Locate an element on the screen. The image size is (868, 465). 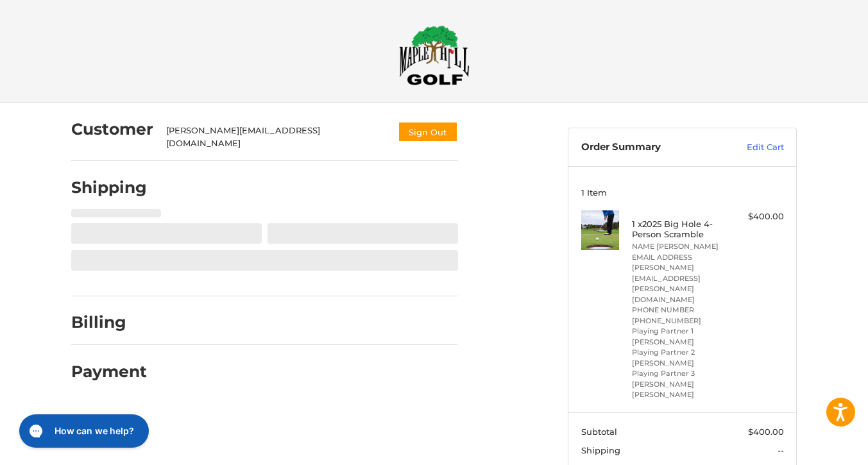
h2: Shipping is located at coordinates (110, 188).